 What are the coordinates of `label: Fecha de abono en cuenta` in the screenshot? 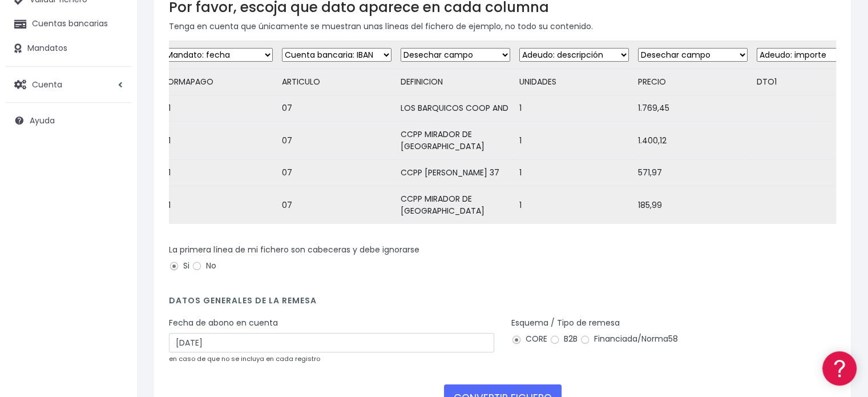 It's located at (223, 323).